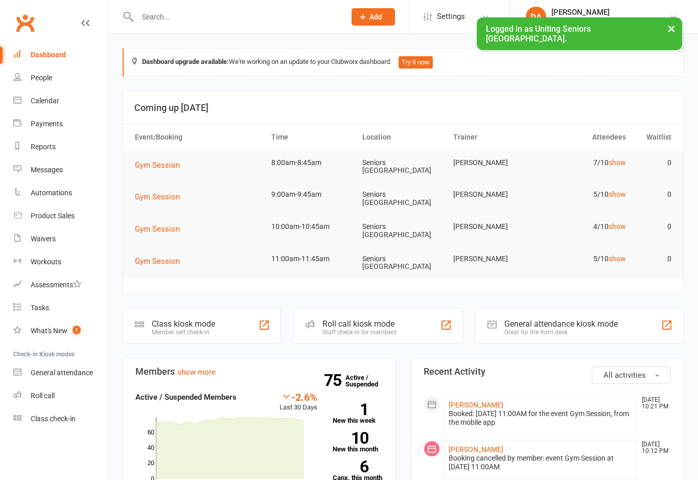 This screenshot has width=698, height=480. I want to click on strong: Active / Suspended Members, so click(186, 397).